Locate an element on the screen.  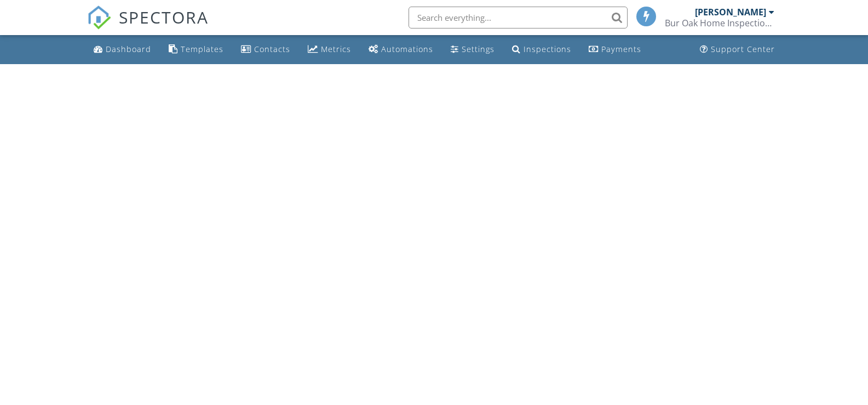
a: Templates is located at coordinates (196, 50).